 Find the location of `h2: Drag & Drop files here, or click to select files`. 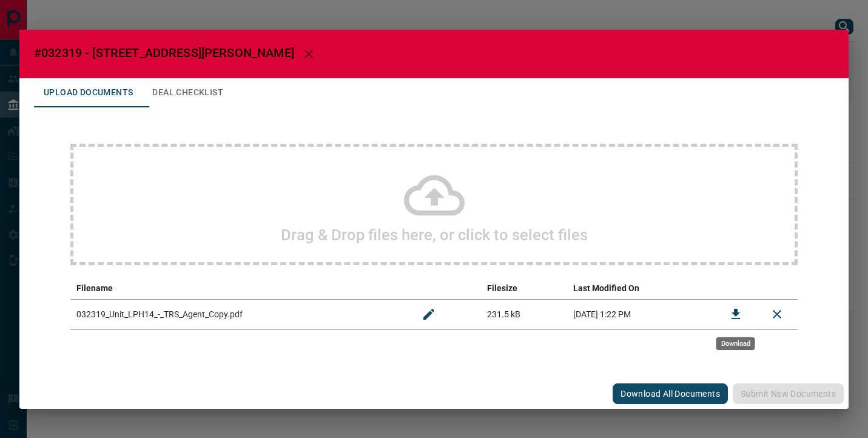

h2: Drag & Drop files here, or click to select files is located at coordinates (434, 235).